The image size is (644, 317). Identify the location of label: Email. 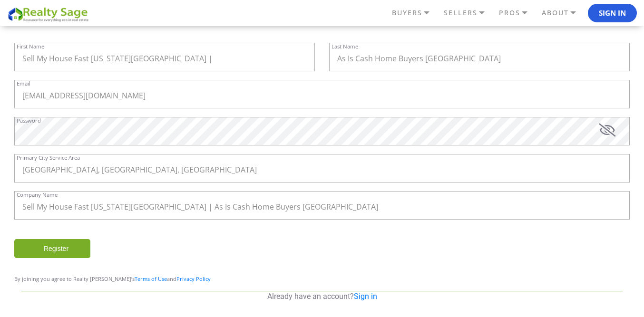
(23, 83).